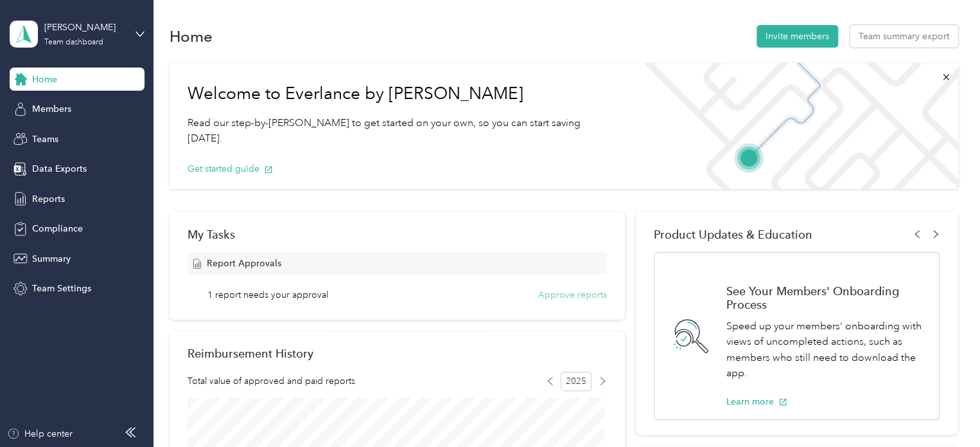 This screenshot has width=980, height=447. Describe the element at coordinates (62, 288) in the screenshot. I see `span: Team Settings` at that location.